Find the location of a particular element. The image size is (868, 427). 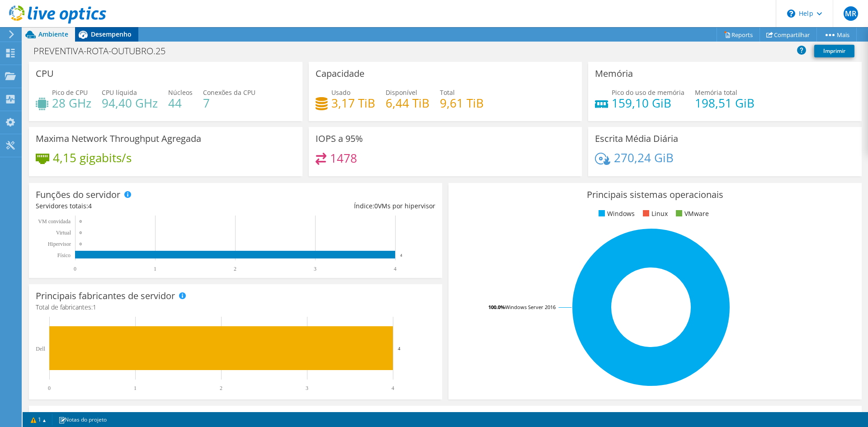

text: Virtual is located at coordinates (63, 232).